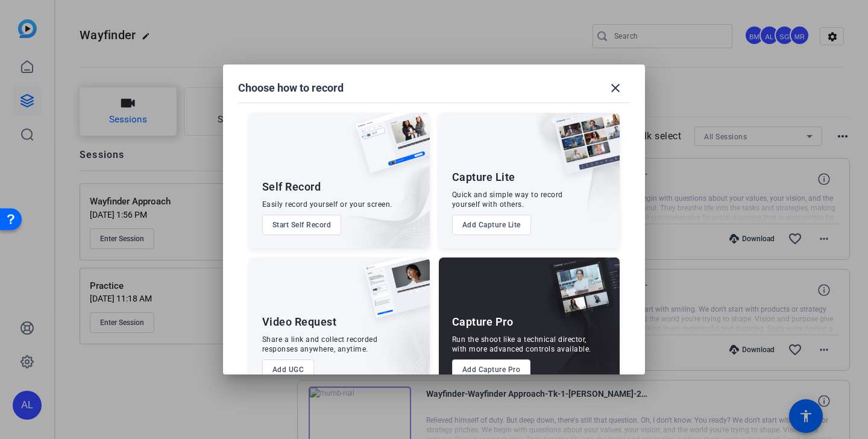  What do you see at coordinates (395, 344) in the screenshot?
I see `img: embarkstudio-ugc-content.png` at bounding box center [395, 344].